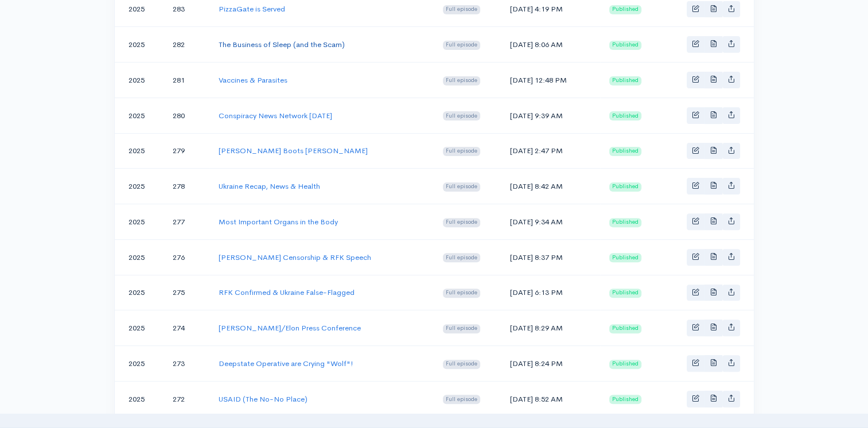 This screenshot has height=428, width=868. Describe the element at coordinates (186, 222) in the screenshot. I see `td: 277` at that location.